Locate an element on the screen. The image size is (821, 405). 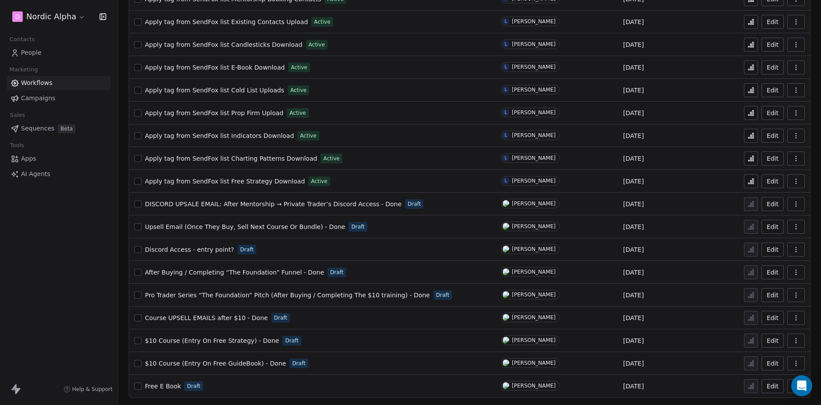
span: Tools is located at coordinates (17, 145).